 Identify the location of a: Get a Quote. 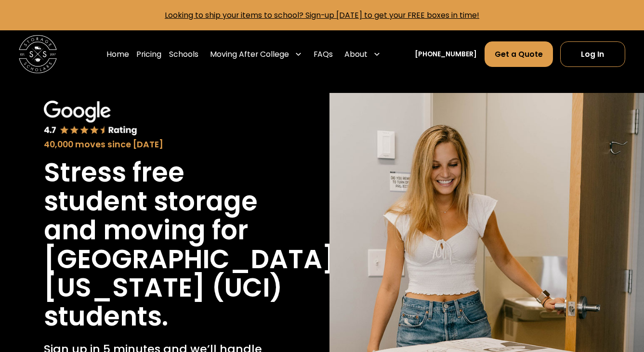
(518, 54).